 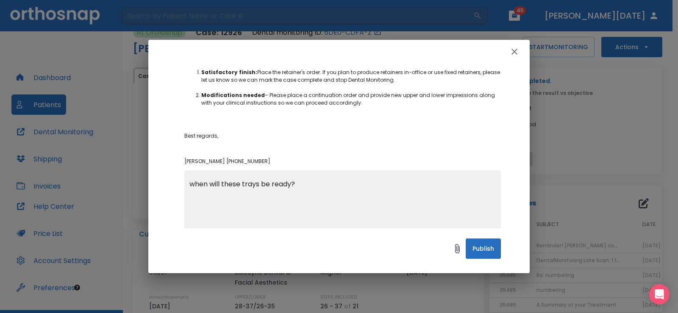 I want to click on p: Best regards,, so click(x=342, y=136).